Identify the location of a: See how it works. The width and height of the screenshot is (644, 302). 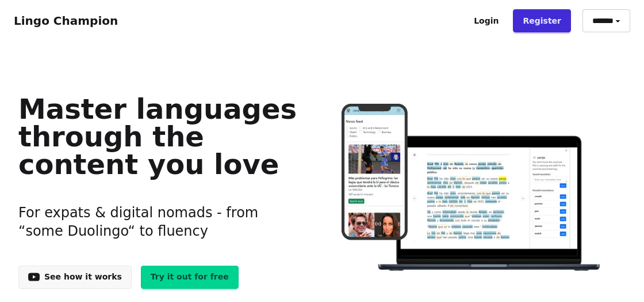
(75, 277).